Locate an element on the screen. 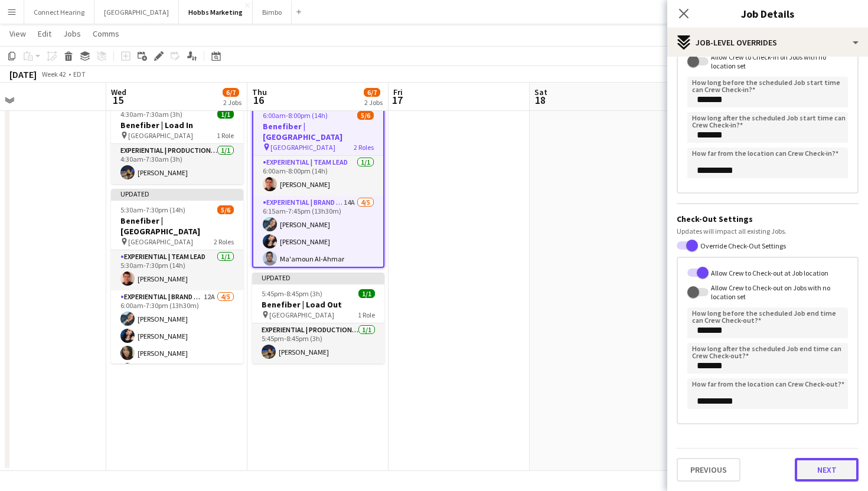 This screenshot has width=868, height=491. div: EDT is located at coordinates (79, 74).